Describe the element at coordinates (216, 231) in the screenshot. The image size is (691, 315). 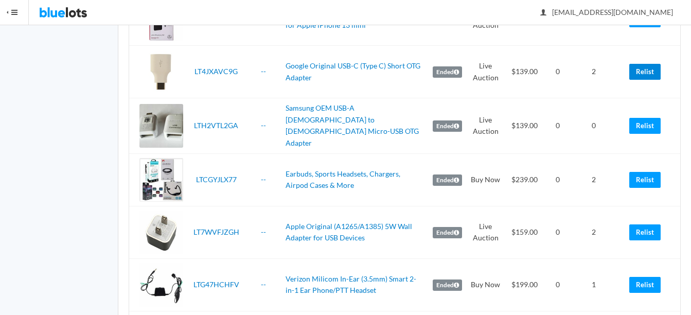
I see `a: LT7WVFJZGH` at that location.